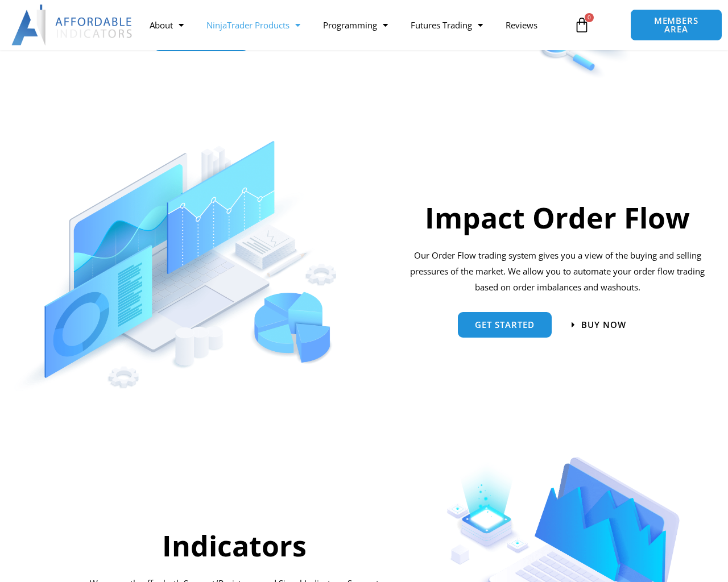  Describe the element at coordinates (676, 25) in the screenshot. I see `a: MEMBERS AREA` at that location.